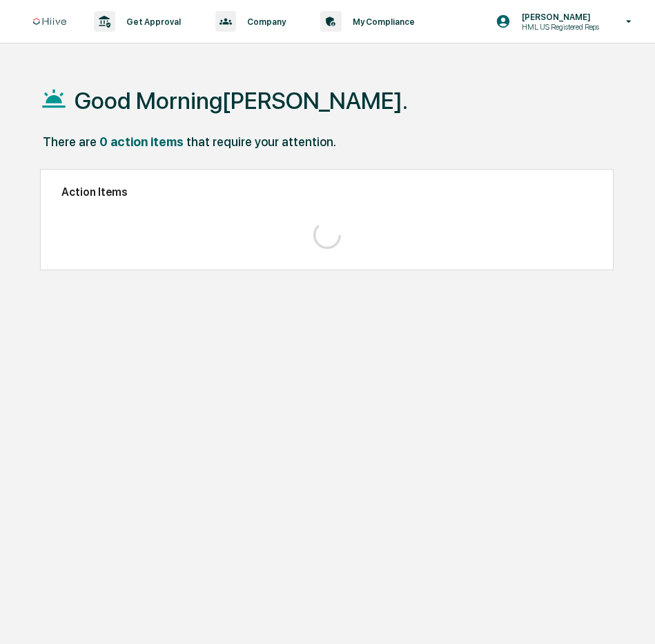 Image resolution: width=655 pixels, height=644 pixels. I want to click on p: Get Approval, so click(151, 21).